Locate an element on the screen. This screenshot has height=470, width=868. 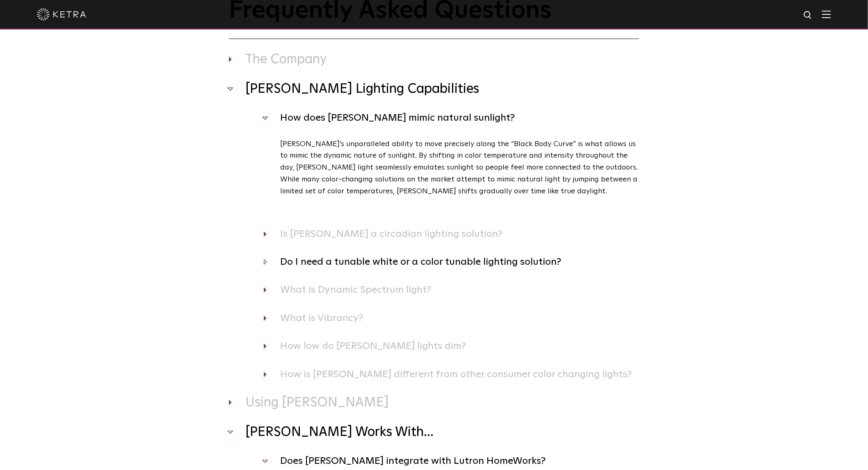
h4: What is Dynamic Spectrum light? is located at coordinates (452, 290).